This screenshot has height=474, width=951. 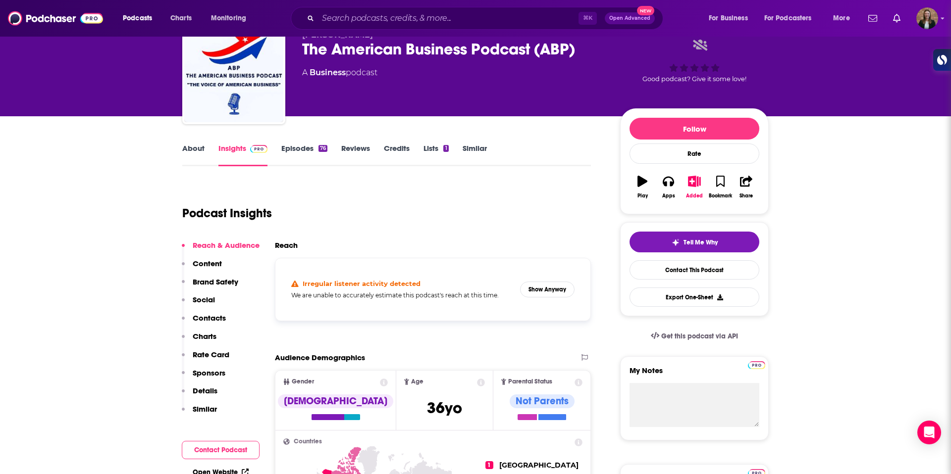 I want to click on span: ⌘ K, so click(x=587, y=18).